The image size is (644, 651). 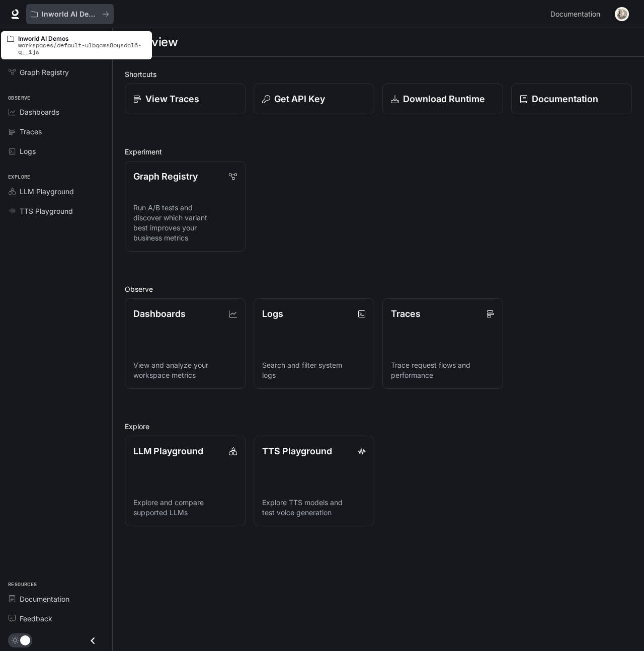 I want to click on a: Graph RegistryRun A/B tests and discover which variant best improves your business metrics, so click(x=185, y=206).